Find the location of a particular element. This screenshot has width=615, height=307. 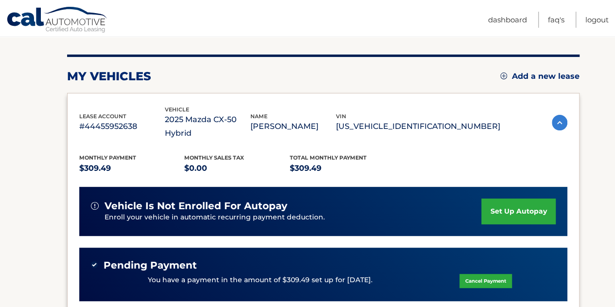

a: Cal Automotive is located at coordinates (57, 20).